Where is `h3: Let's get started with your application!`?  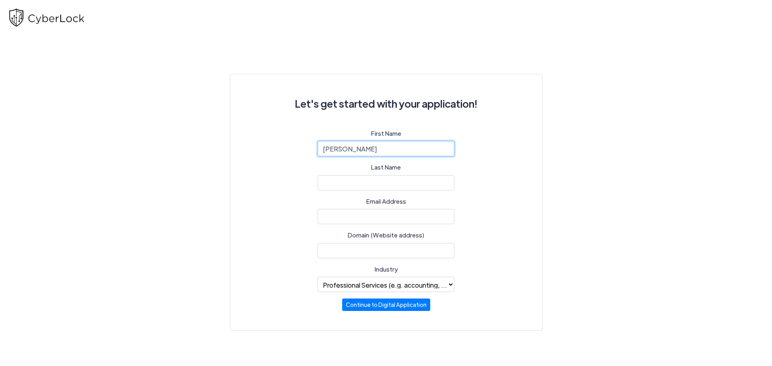
h3: Let's get started with your application! is located at coordinates (386, 104).